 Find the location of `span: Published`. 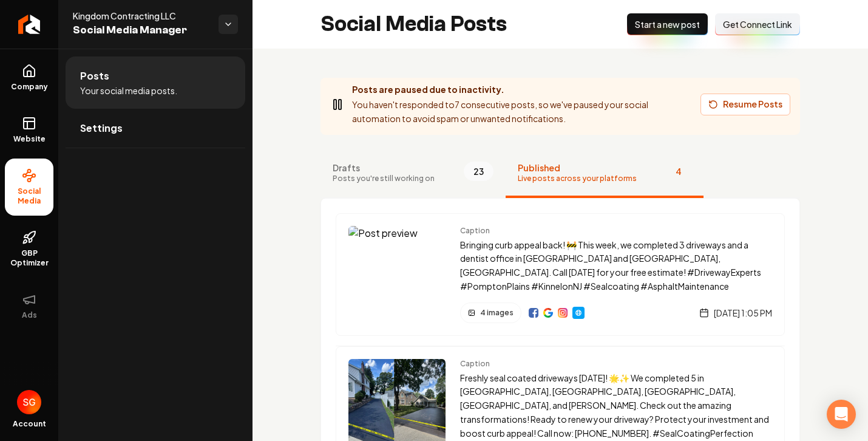

span: Published is located at coordinates (577, 167).